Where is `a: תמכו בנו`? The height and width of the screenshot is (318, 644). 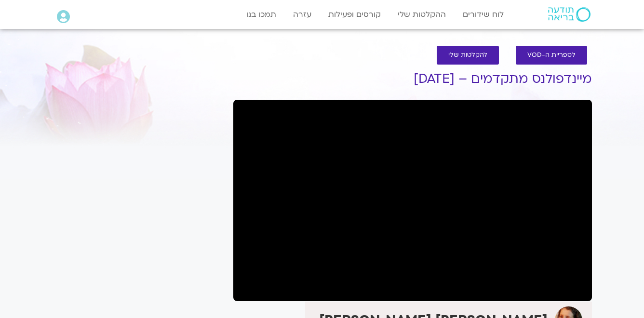
a: תמכו בנו is located at coordinates (261, 15).